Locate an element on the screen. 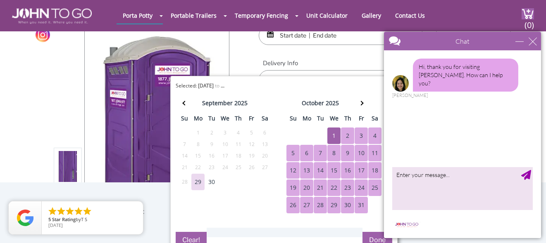 This screenshot has height=243, width=546. a: Contact Us is located at coordinates (410, 15).